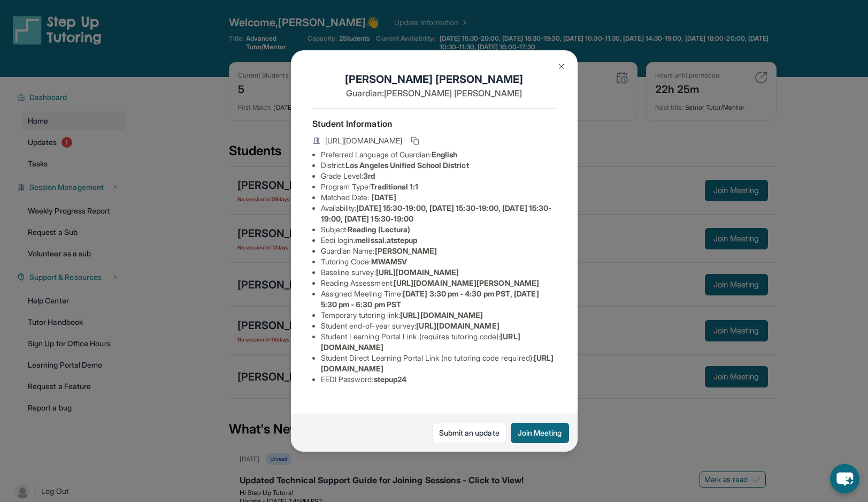  What do you see at coordinates (438, 379) in the screenshot?
I see `li: EEDI Password :` at bounding box center [438, 379].